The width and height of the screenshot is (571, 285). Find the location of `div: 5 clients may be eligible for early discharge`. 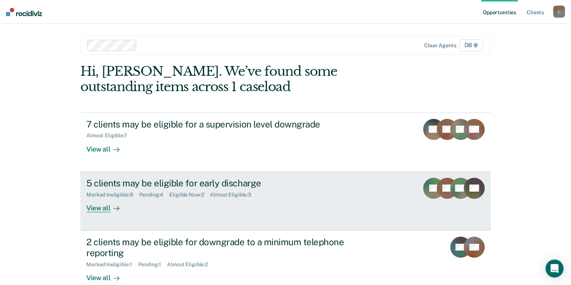

div: 5 clients may be eligible for early discharge is located at coordinates (218, 183).